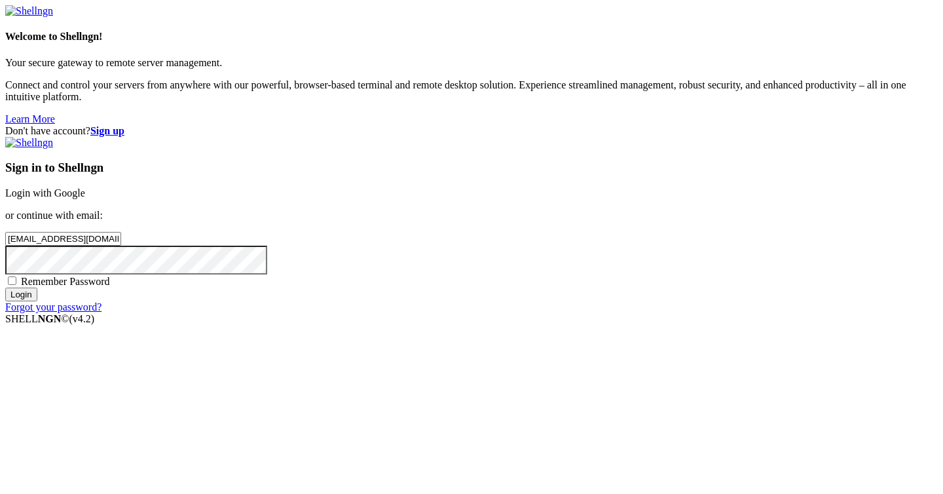  I want to click on span: 4.2.0, so click(82, 318).